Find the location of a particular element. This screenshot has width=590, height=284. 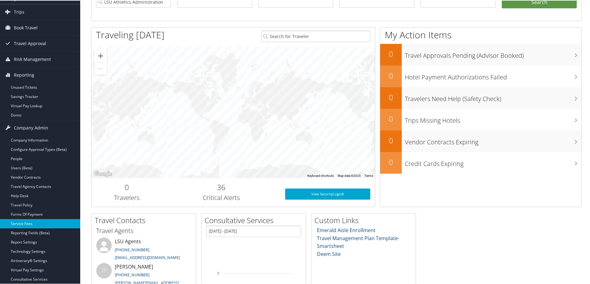

img: Google is located at coordinates (103, 173).